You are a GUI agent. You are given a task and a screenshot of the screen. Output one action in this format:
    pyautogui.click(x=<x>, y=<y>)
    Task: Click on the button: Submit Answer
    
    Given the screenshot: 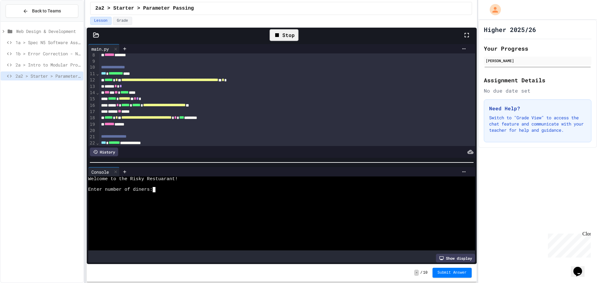 What is the action you would take?
    pyautogui.click(x=452, y=273)
    